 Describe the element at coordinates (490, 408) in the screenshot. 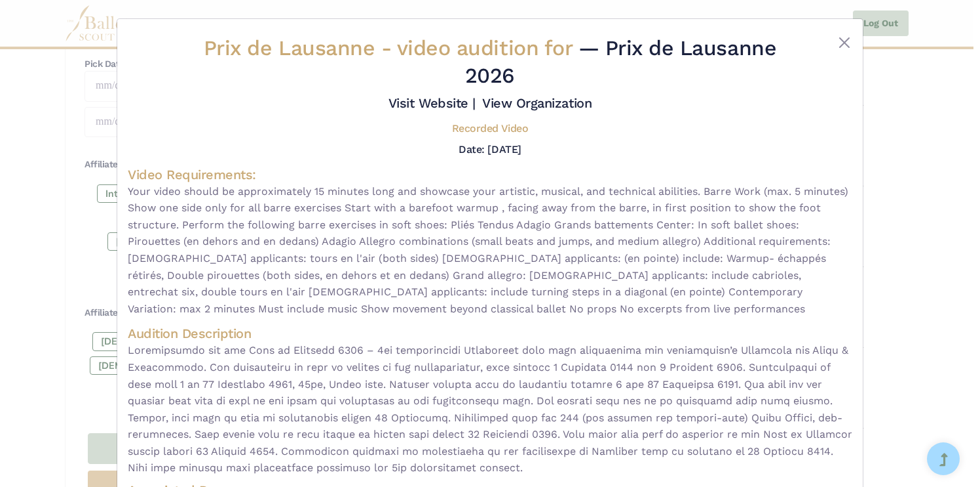

I see `span: Loremipsumdo sit ame Cons ad Elitsedd 6306 – 4ei temporincidi Utlaboreet dolo magn aliquaenima mi...` at that location.